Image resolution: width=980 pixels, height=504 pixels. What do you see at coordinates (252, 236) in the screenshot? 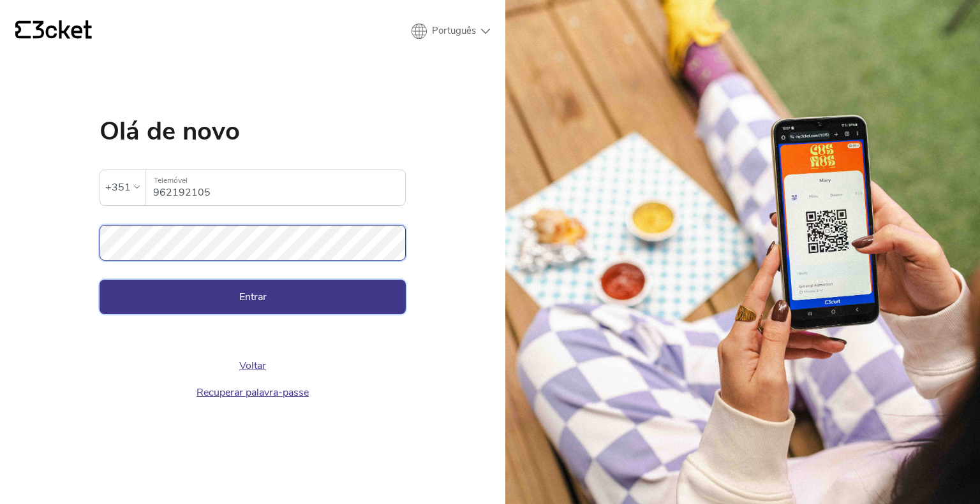
I see `label: Palavra-passe` at bounding box center [252, 236].